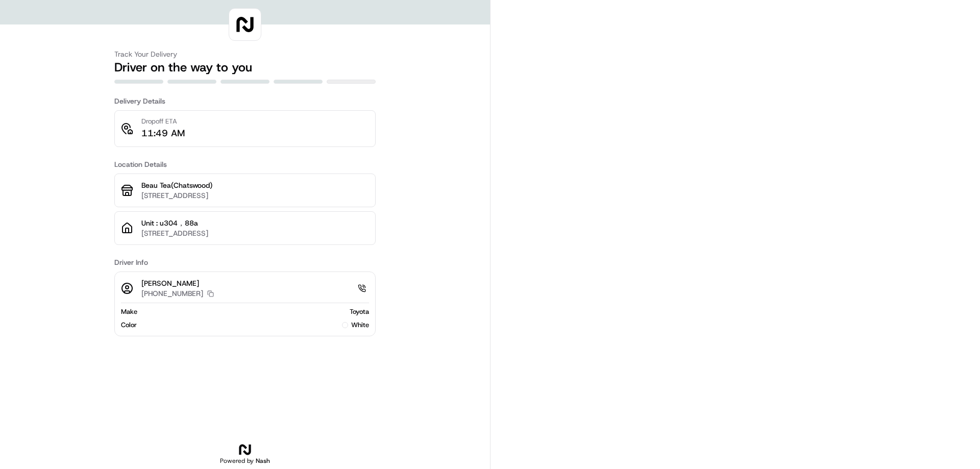  What do you see at coordinates (263, 461) in the screenshot?
I see `span: Nash` at bounding box center [263, 461].